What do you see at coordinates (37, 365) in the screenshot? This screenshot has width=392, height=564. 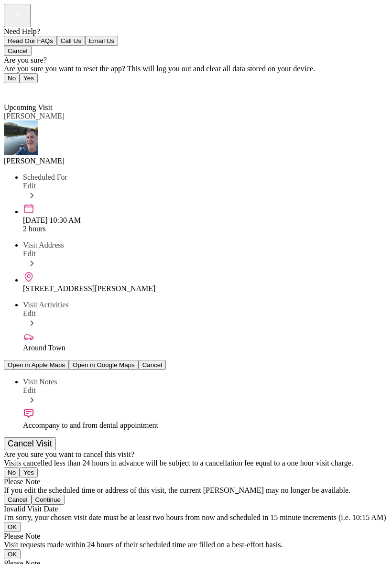 I see `button: Open in Apple Maps` at bounding box center [37, 365].